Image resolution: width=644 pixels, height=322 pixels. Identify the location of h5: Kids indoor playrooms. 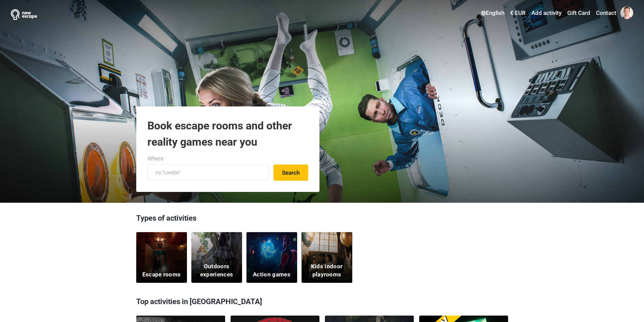
(326, 271).